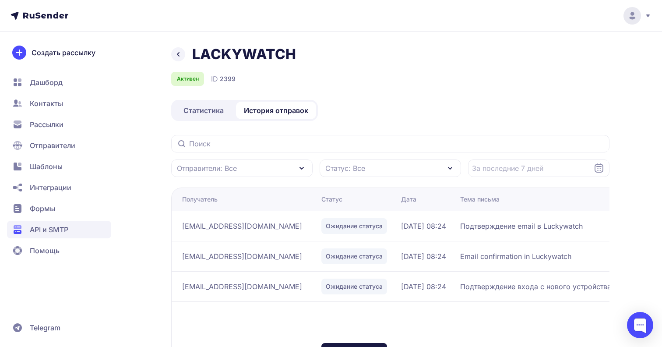  I want to click on span: Статистика, so click(204, 110).